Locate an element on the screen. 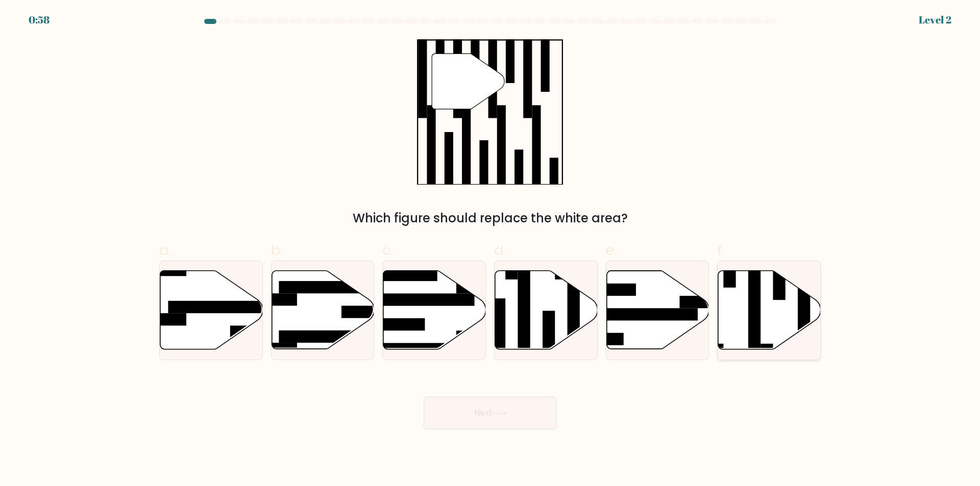 The image size is (980, 486). div: Level 2 is located at coordinates (935, 20).